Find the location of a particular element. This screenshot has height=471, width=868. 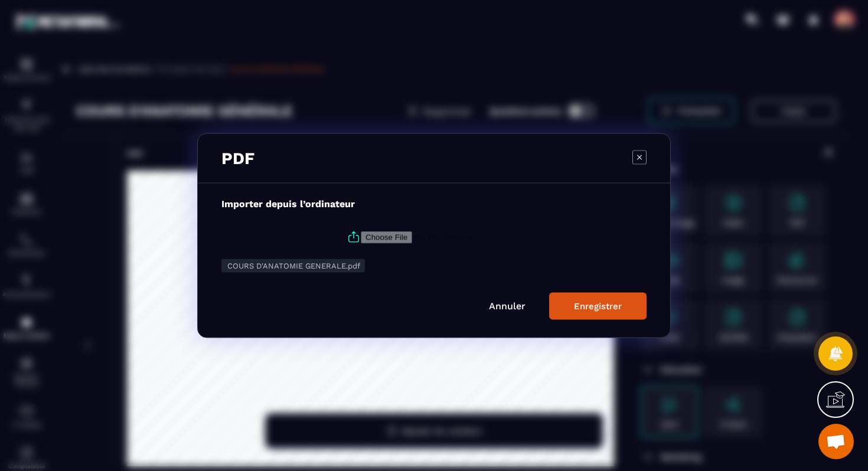

span: COURS D'ANATOMIE GENERALE.pdf is located at coordinates (293, 265).